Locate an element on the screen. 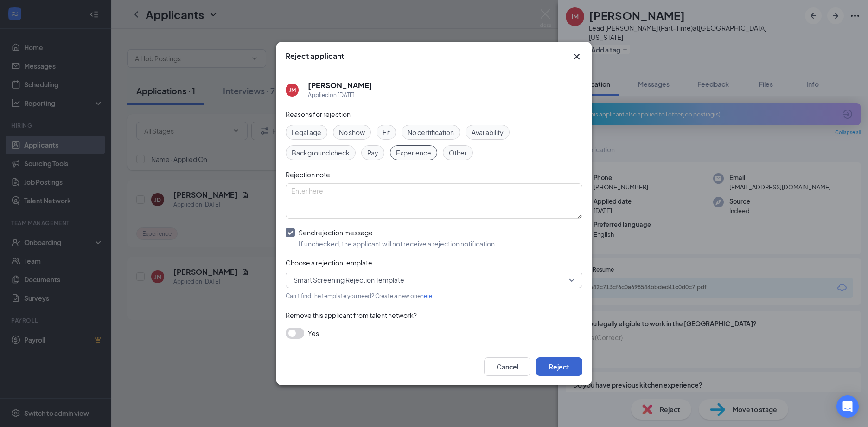  span: Rejection note is located at coordinates (308, 175).